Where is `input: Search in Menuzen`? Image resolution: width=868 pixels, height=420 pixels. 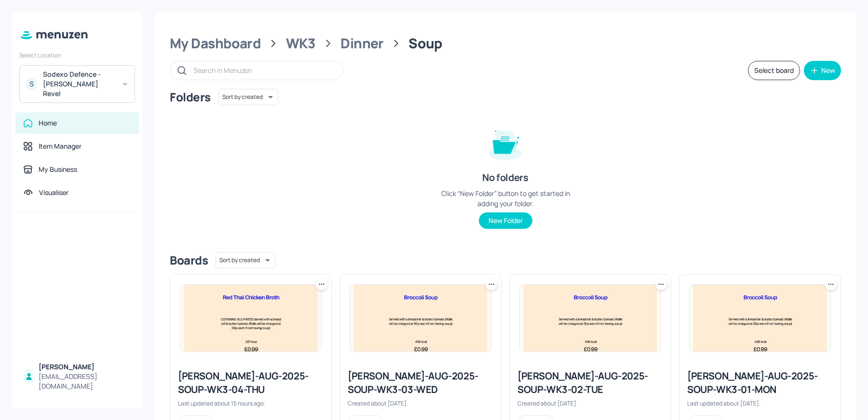 input: Search in Menuzen is located at coordinates (264, 70).